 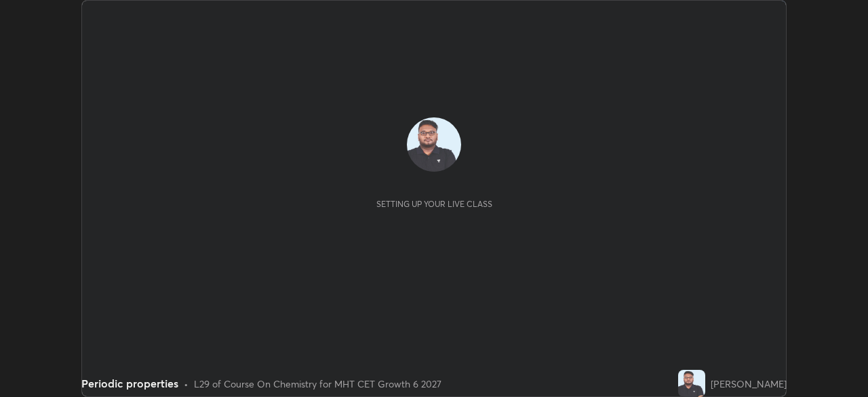 What do you see at coordinates (130, 383) in the screenshot?
I see `div: Periodic properties` at bounding box center [130, 383].